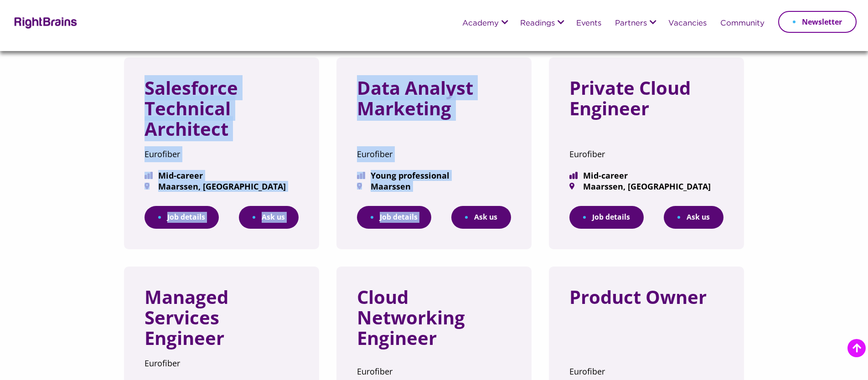 Image resolution: width=868 pixels, height=380 pixels. What do you see at coordinates (44, 22) in the screenshot?
I see `img: Rightbrains` at bounding box center [44, 22].